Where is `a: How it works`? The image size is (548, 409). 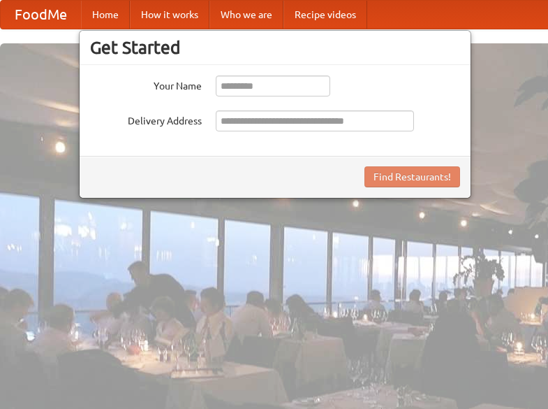
a: How it works is located at coordinates (170, 15).